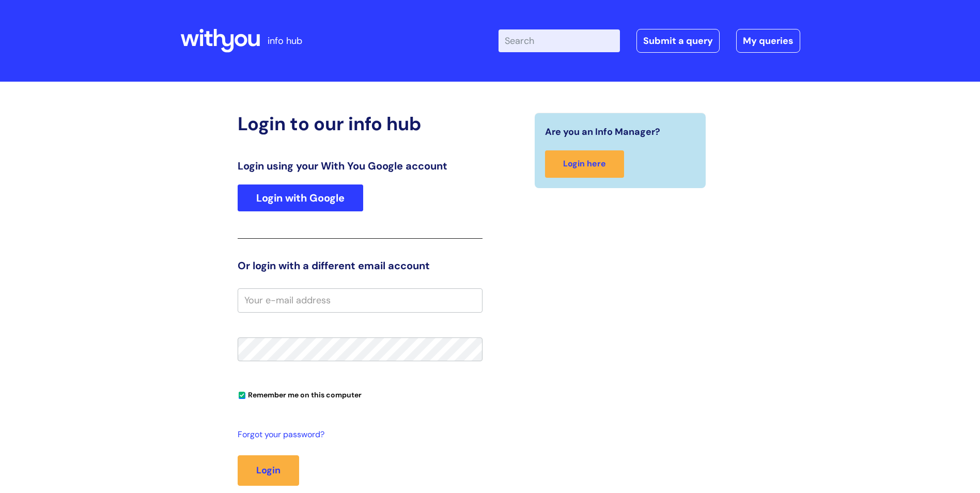 This screenshot has width=980, height=493. What do you see at coordinates (360, 394) in the screenshot?
I see `div: You can uncheck this option if you're logging in from a shared device` at bounding box center [360, 394].